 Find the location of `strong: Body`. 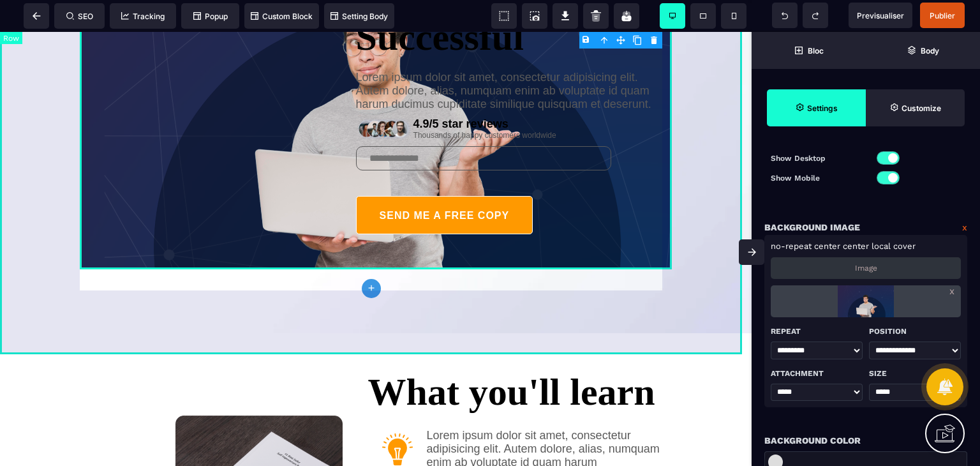

strong: Body is located at coordinates (930, 50).